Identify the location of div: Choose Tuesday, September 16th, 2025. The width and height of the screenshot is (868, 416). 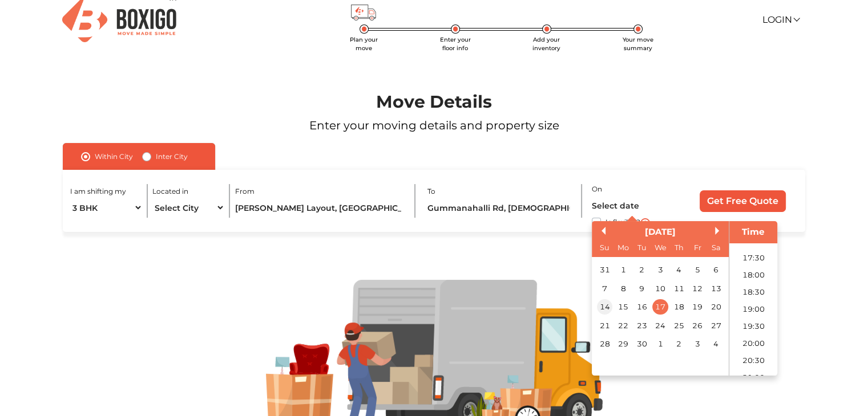
(642, 307).